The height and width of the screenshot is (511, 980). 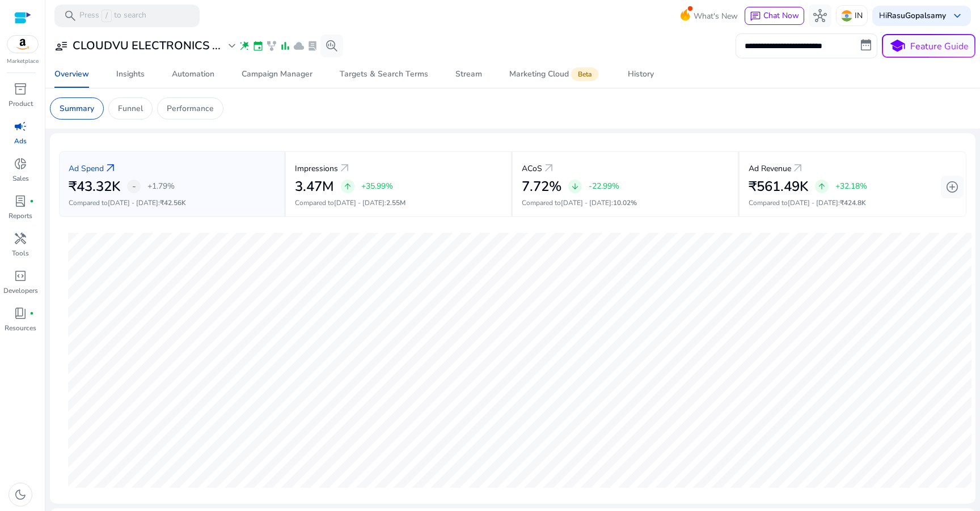 What do you see at coordinates (299, 45) in the screenshot?
I see `span: cloud` at bounding box center [299, 45].